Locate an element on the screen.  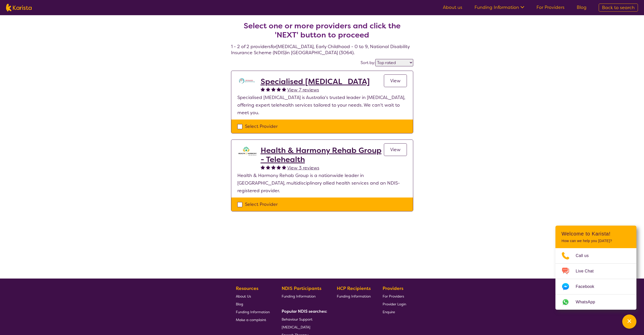
span: For Providers is located at coordinates (393, 296).